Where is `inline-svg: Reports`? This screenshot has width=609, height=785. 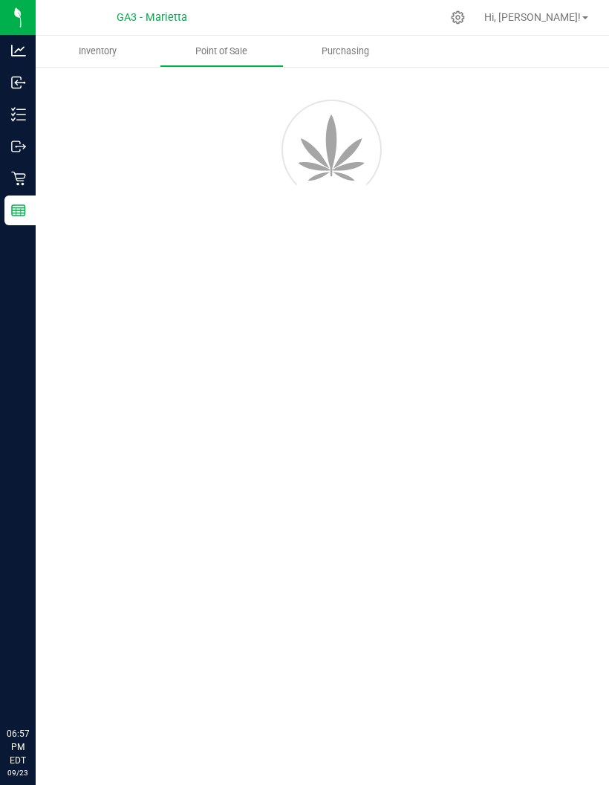
inline-svg: Reports is located at coordinates (19, 210).